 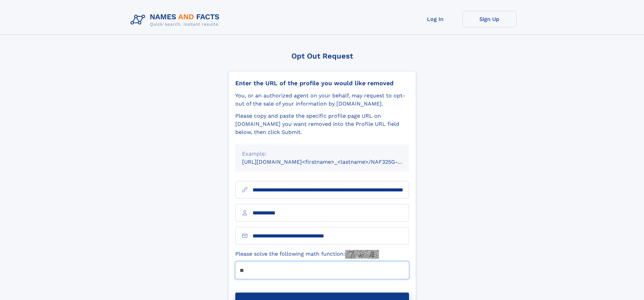 I want to click on img: Logo Names and Facts, so click(x=177, y=20).